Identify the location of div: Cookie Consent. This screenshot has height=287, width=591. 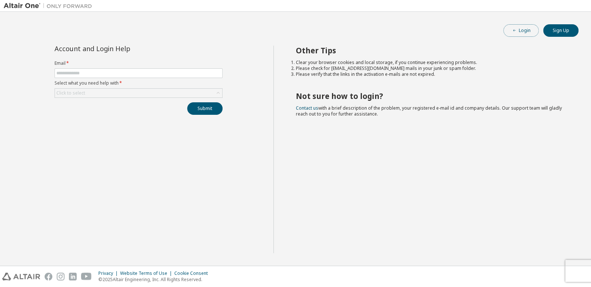
(193, 274).